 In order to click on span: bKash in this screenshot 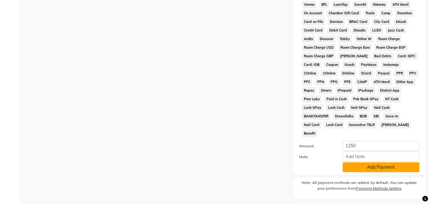, I will do `click(401, 22)`.